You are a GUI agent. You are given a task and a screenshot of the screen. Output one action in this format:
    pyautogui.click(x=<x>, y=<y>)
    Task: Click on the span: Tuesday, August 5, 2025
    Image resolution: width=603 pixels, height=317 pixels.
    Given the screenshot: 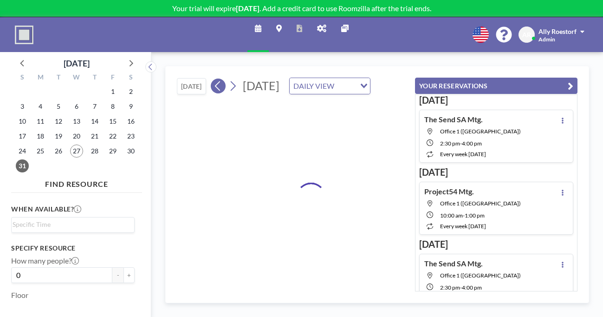 What is the action you would take?
    pyautogui.click(x=59, y=106)
    